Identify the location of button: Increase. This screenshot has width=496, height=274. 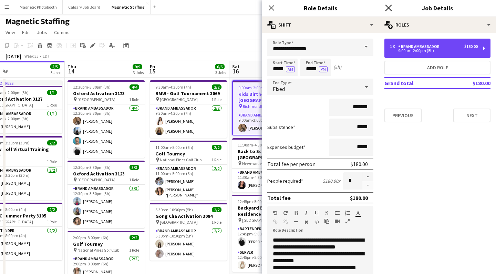
(368, 177).